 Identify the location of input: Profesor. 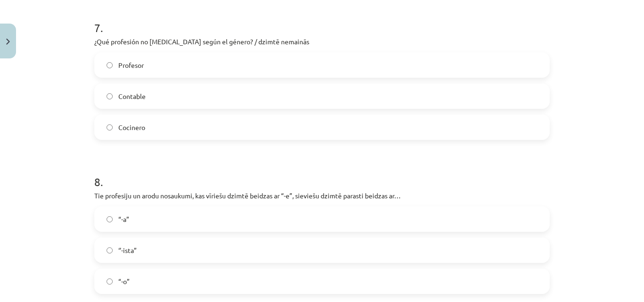
(109, 65).